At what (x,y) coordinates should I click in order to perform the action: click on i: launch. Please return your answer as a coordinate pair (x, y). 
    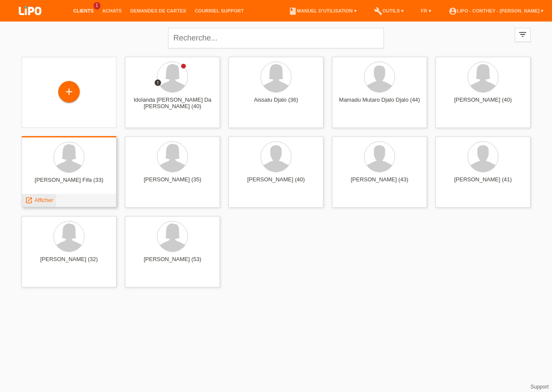
    Looking at the image, I should click on (29, 200).